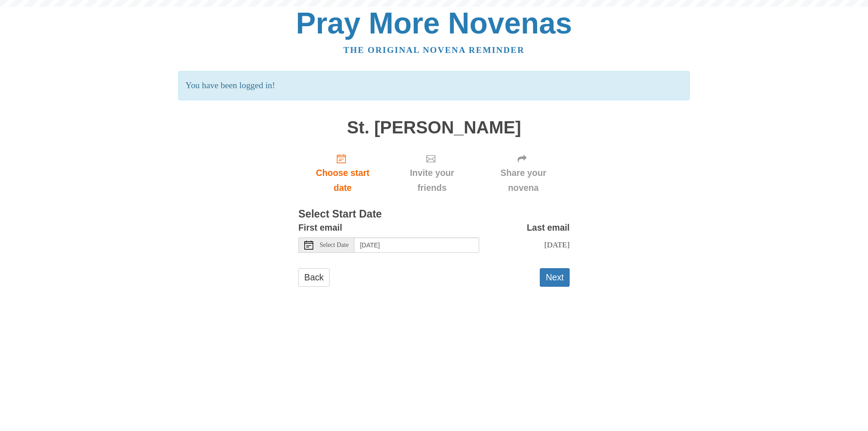  What do you see at coordinates (334, 245) in the screenshot?
I see `span: Select Date` at bounding box center [334, 245].